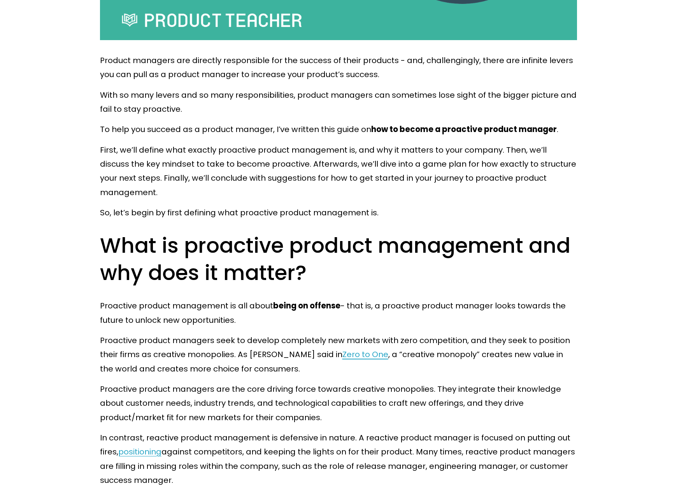 The height and width of the screenshot is (486, 677). What do you see at coordinates (339, 313) in the screenshot?
I see `p: Proactive product management is all about - that is, a proactive product manager looks towards th...` at bounding box center [339, 313].